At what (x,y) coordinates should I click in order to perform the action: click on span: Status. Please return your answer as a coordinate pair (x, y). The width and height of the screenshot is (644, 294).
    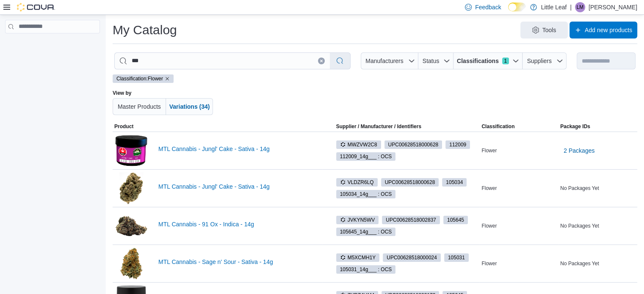
    Looking at the image, I should click on (431, 61).